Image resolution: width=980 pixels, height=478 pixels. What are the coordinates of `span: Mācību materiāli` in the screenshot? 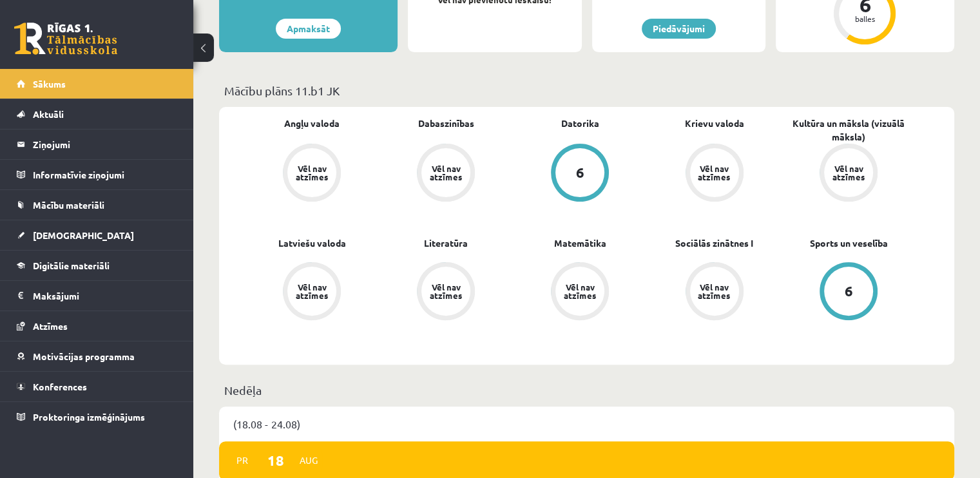 It's located at (68, 205).